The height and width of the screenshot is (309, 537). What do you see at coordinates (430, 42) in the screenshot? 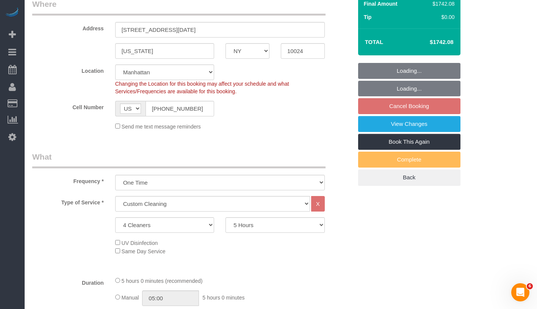
I see `h4: $1742.08` at bounding box center [430, 42].